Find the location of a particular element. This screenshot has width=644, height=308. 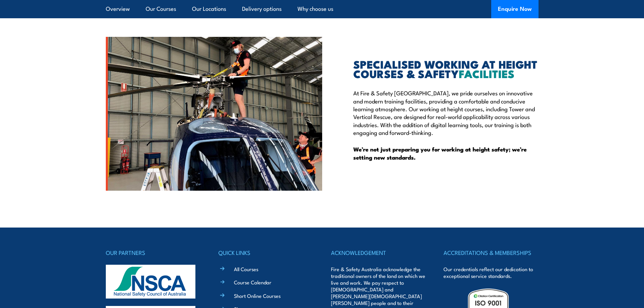

h4: QUICK LINKS is located at coordinates (266, 253).